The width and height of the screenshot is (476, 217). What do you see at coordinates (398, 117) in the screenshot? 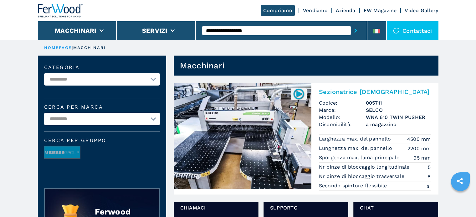
I see `h3: WNA 610 TWIN PUSHER` at bounding box center [398, 117].